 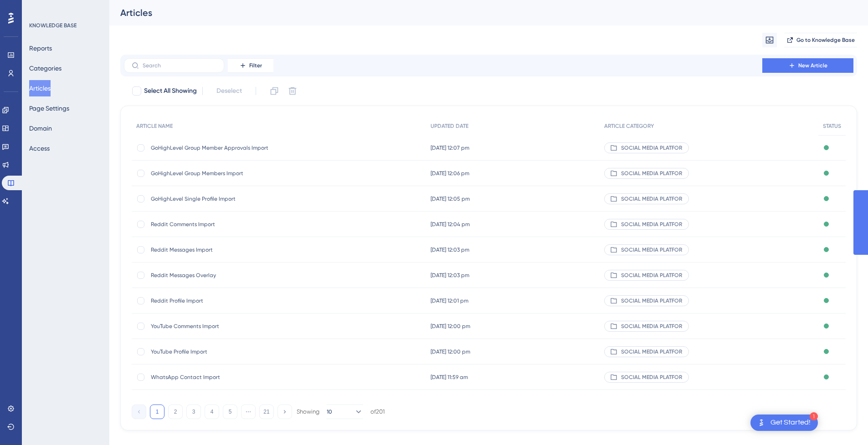 I want to click on button: 21, so click(x=266, y=412).